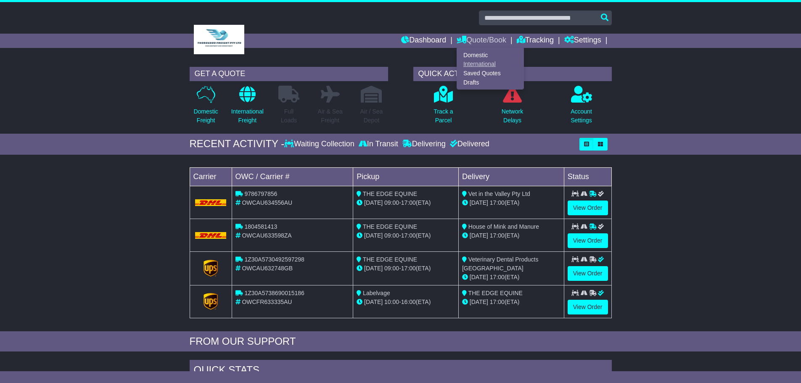 This screenshot has width=801, height=383. Describe the element at coordinates (267, 268) in the screenshot. I see `span: OWCAU632748GB` at that location.